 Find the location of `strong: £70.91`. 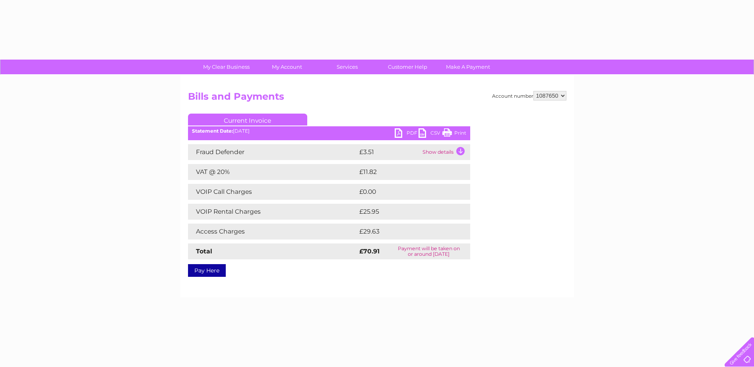

strong: £70.91 is located at coordinates (369, 251).